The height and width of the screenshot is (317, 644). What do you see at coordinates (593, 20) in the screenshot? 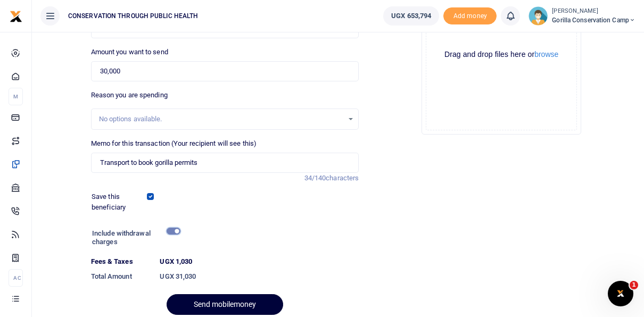
I see `span: Gorilla Conservation Camp` at bounding box center [593, 20].